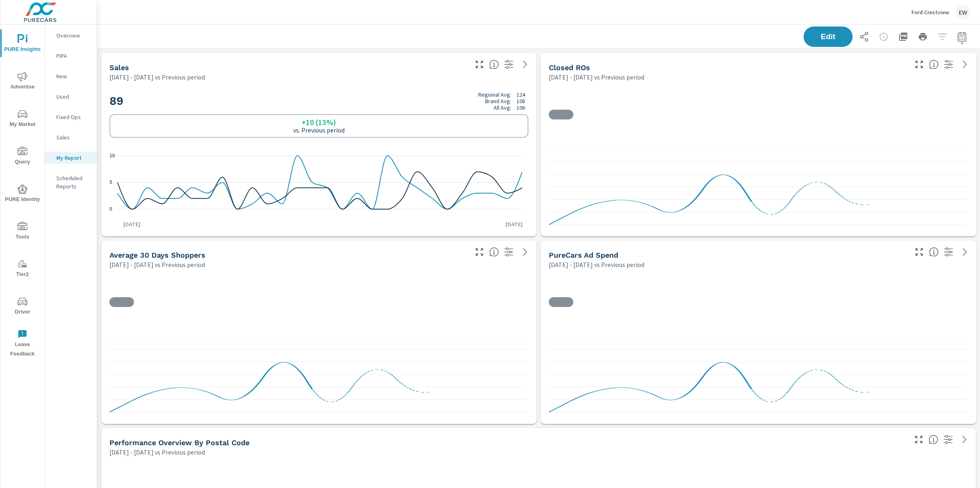  I want to click on span: Total cost of media for all PureCars channels for the selected dealership group over the selected..., so click(933, 252).